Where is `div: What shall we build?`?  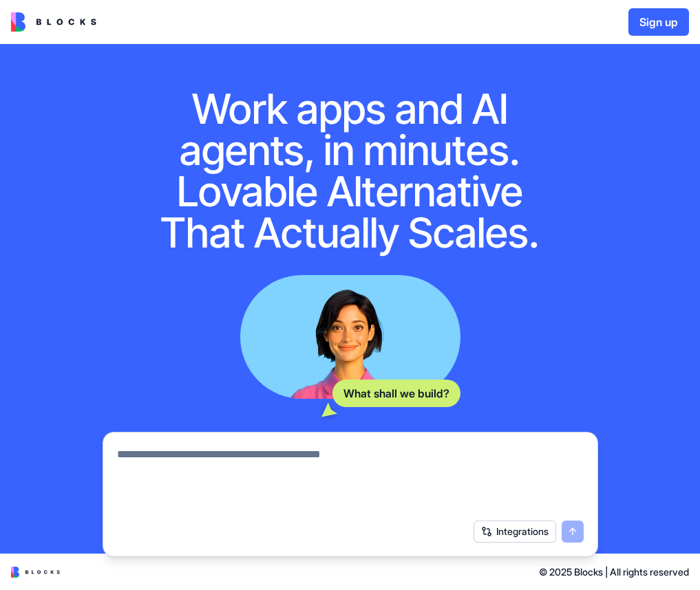
div: What shall we build? is located at coordinates (396, 394).